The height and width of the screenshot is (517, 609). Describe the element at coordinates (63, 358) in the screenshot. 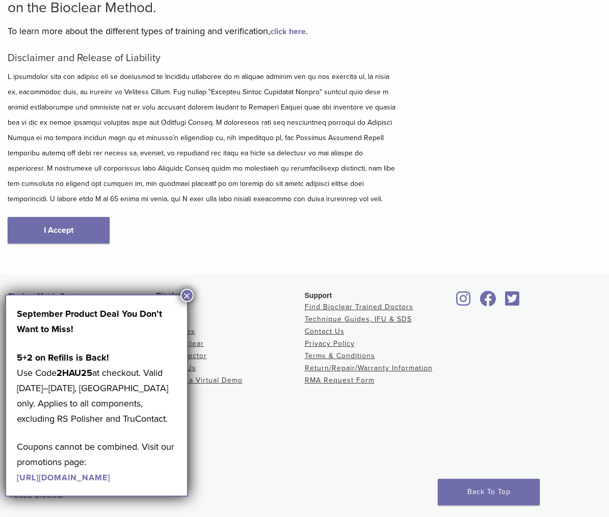

I see `strong: 5+2 on Refills is Back!` at that location.